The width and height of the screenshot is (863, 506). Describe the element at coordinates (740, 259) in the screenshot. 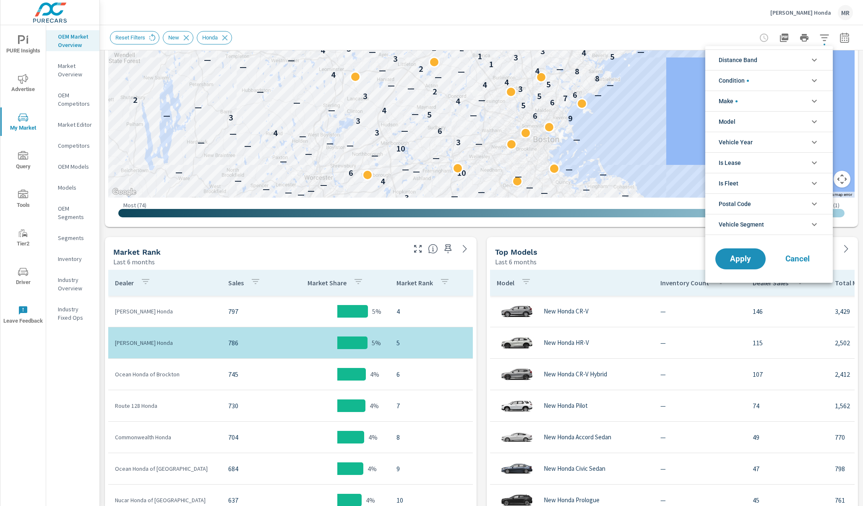

I see `button: Apply` at that location.